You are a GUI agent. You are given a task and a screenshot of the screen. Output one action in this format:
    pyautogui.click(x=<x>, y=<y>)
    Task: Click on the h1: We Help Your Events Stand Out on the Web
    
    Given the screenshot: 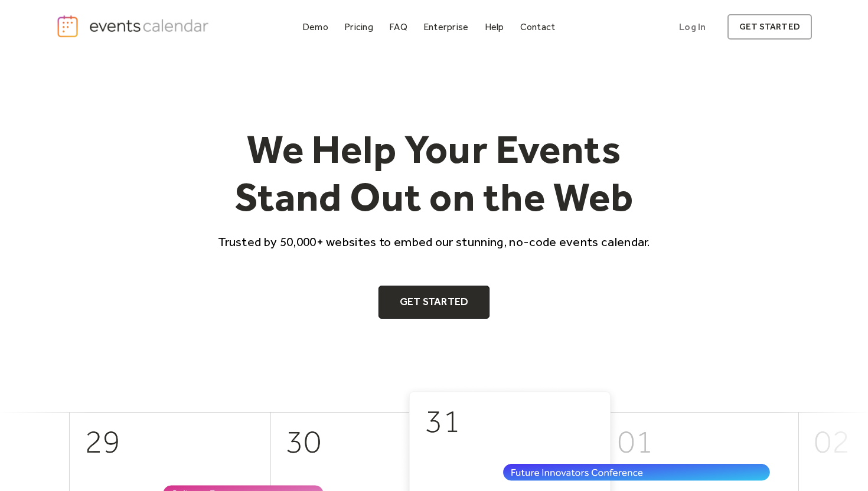 What is the action you would take?
    pyautogui.click(x=434, y=173)
    